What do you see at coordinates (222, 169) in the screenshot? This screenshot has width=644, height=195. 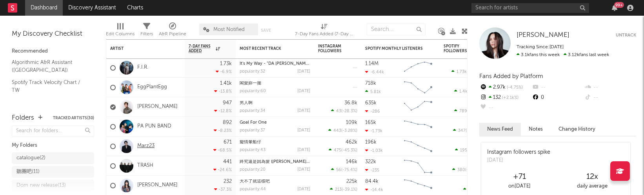 I see `div: -24.6 %` at bounding box center [222, 169].